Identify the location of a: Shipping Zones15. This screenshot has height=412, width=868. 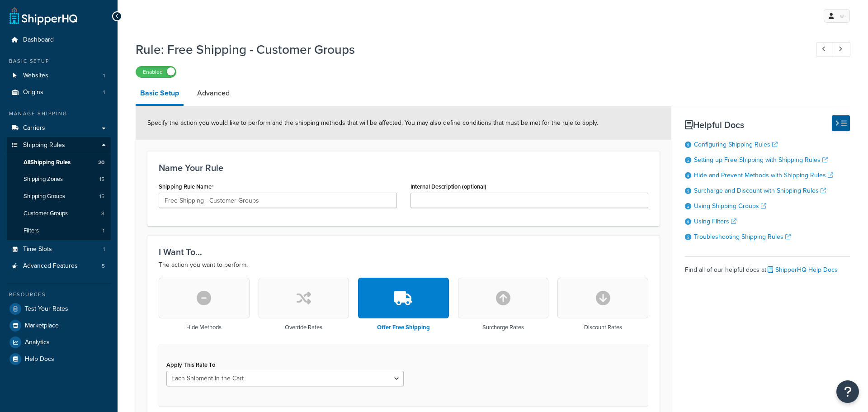
(59, 179).